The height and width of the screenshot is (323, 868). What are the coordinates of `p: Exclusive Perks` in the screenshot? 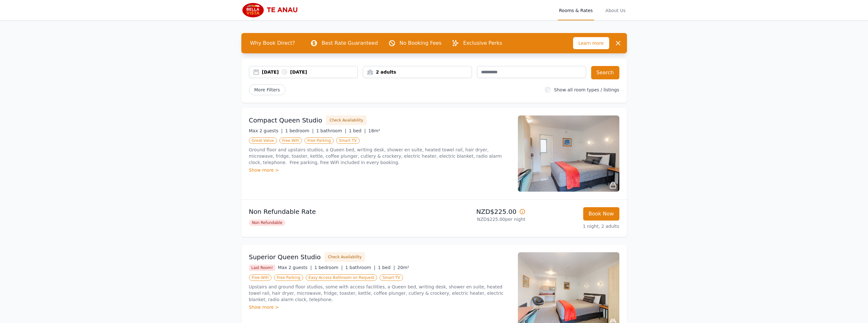 It's located at (482, 43).